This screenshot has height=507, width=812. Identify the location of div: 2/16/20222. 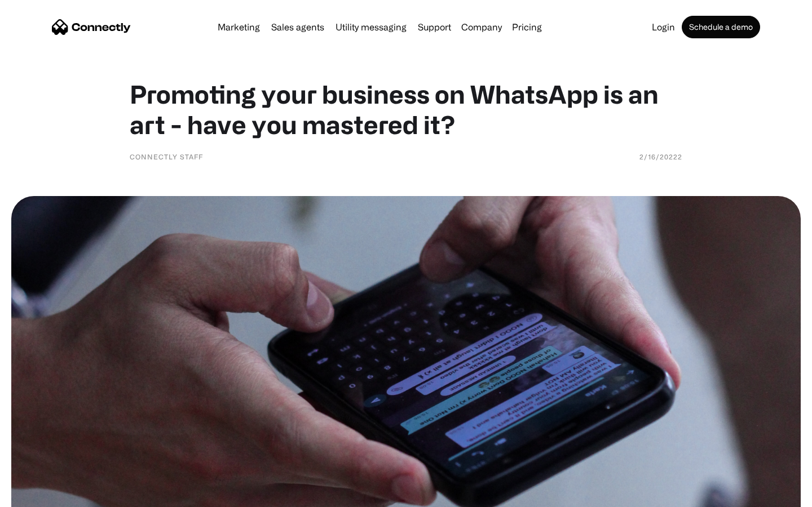
(660, 156).